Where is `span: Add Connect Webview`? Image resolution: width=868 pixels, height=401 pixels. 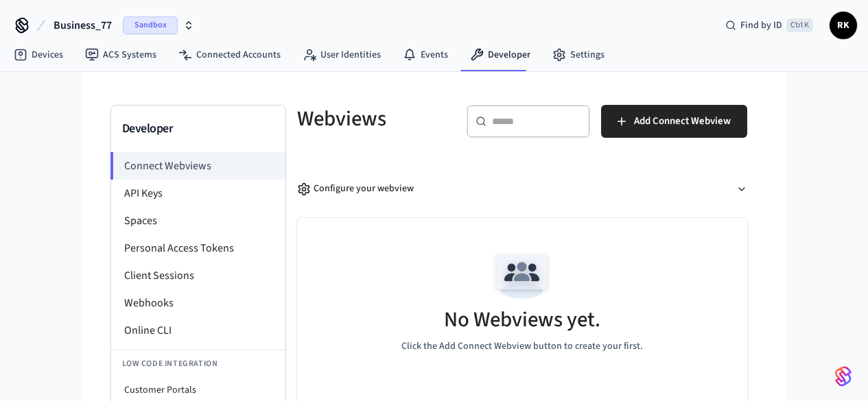 span: Add Connect Webview is located at coordinates (682, 122).